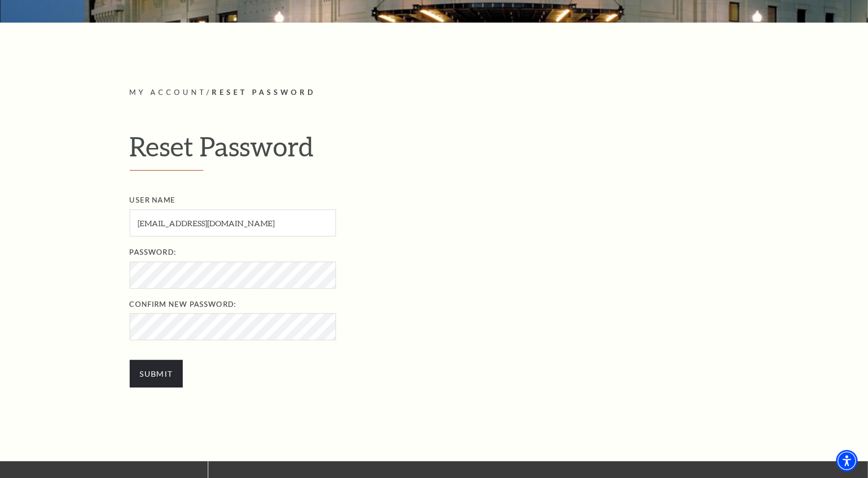 This screenshot has width=868, height=478. What do you see at coordinates (434, 151) in the screenshot?
I see `h1: Reset Password` at bounding box center [434, 151].